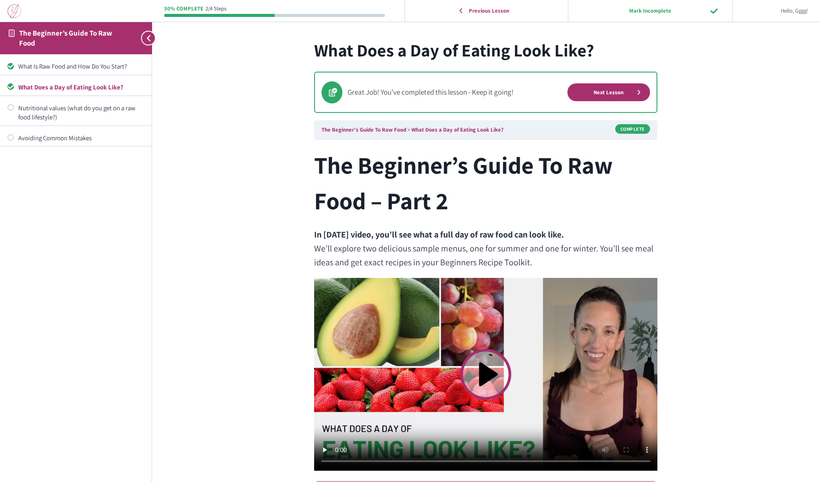  What do you see at coordinates (81, 87) in the screenshot?
I see `div: What Does a Day of Eating Look Like?` at bounding box center [81, 87].